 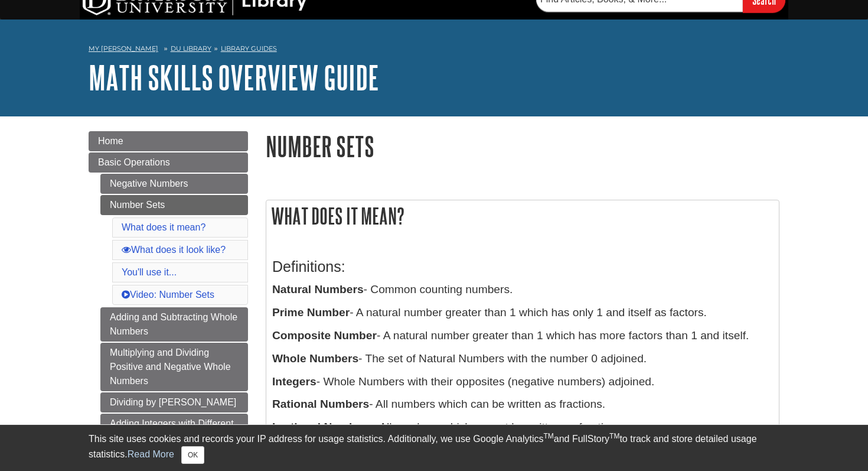 I want to click on h2: What does it mean?, so click(x=523, y=216).